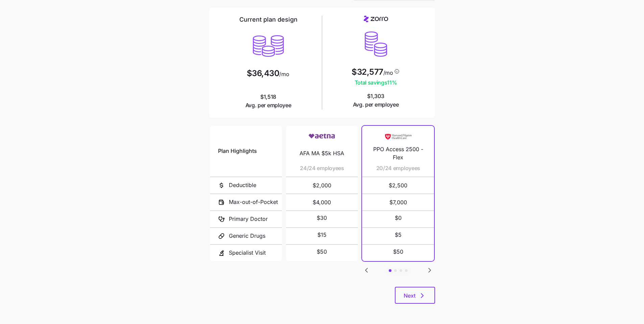 This screenshot has width=644, height=324. I want to click on span: Primary Doctor, so click(248, 219).